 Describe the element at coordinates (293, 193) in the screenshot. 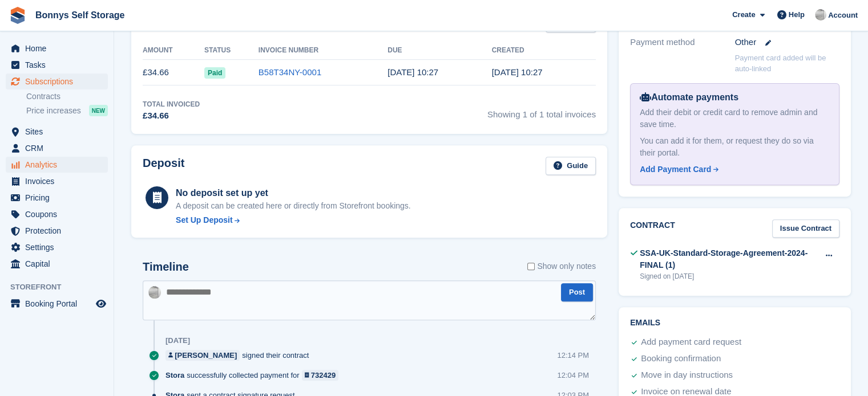

I see `div: No deposit set up yet` at that location.